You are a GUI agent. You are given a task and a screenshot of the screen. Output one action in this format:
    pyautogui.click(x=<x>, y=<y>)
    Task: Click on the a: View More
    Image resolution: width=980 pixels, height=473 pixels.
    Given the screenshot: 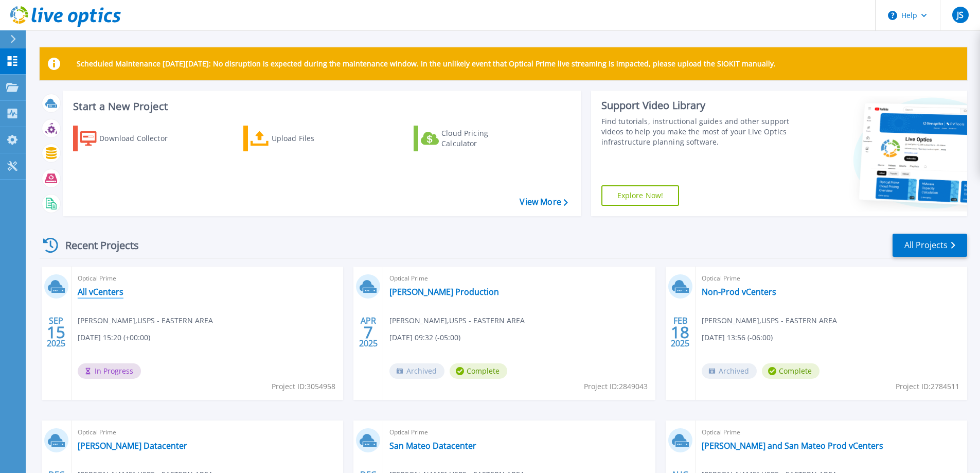 What is the action you would take?
    pyautogui.click(x=544, y=201)
    